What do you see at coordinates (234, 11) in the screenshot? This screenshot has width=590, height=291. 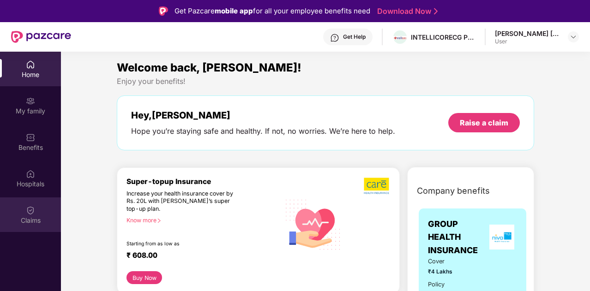 I see `strong: mobile app` at bounding box center [234, 11].